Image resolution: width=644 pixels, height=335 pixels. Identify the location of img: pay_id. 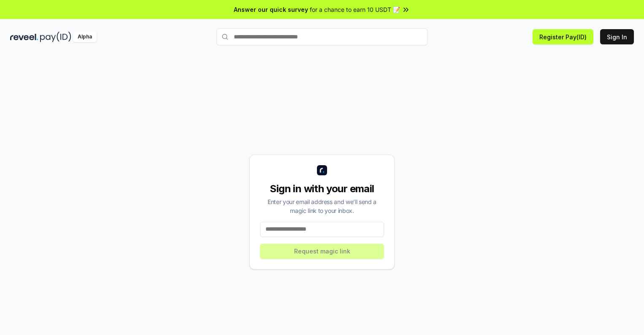
(56, 37).